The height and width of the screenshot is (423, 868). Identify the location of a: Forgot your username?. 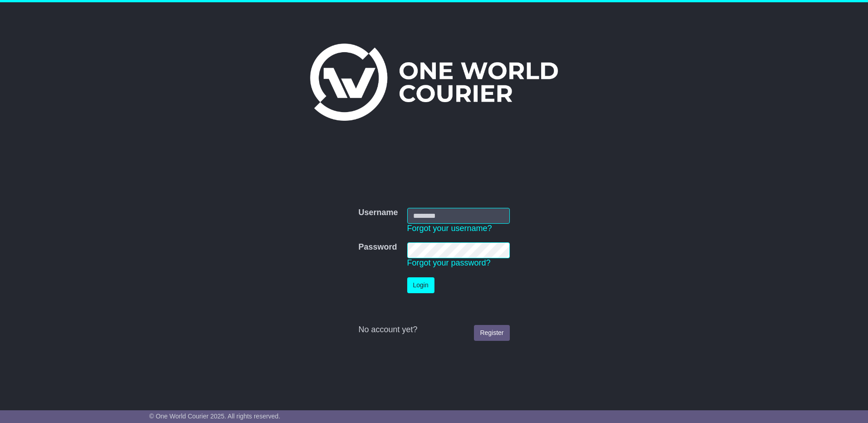
(450, 229).